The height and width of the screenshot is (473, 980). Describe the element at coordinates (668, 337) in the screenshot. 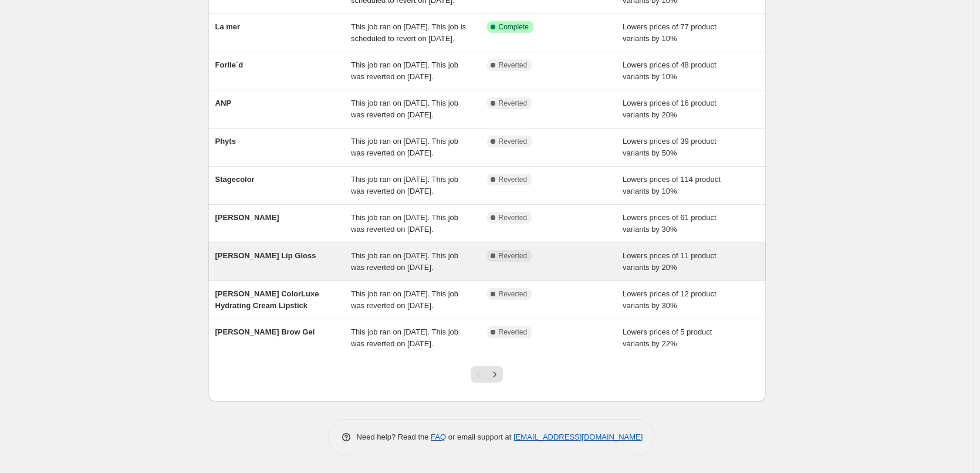

I see `span: Lowers prices of 5 product variants by 22%` at that location.